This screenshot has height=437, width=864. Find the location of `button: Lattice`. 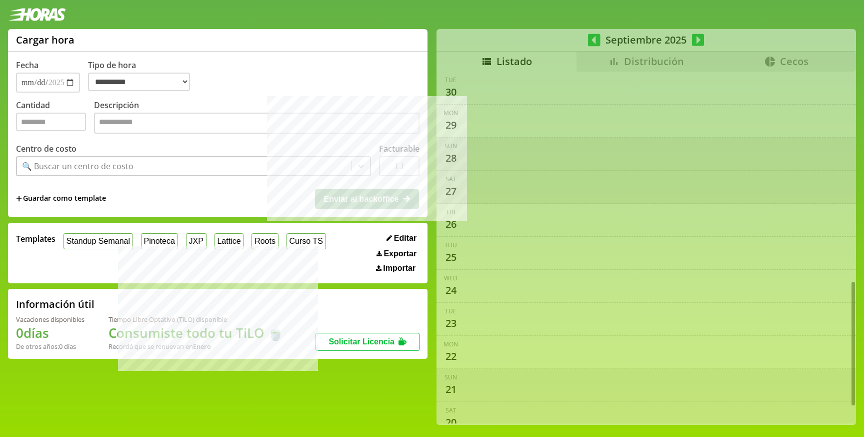

button: Lattice is located at coordinates (229, 241).